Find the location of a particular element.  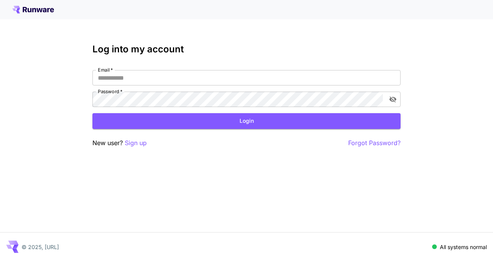

p: Sign up is located at coordinates (136, 143).